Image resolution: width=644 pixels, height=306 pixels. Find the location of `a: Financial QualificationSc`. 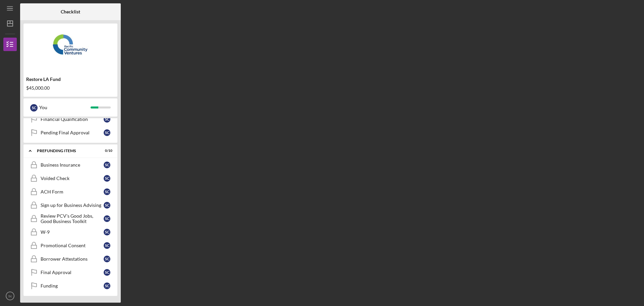

a: Financial QualificationSc is located at coordinates (70, 120).